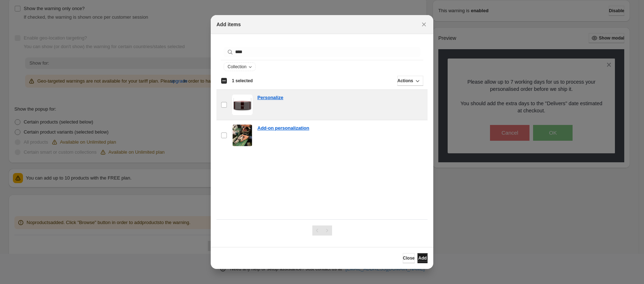  Describe the element at coordinates (237, 67) in the screenshot. I see `span: Collection` at that location.